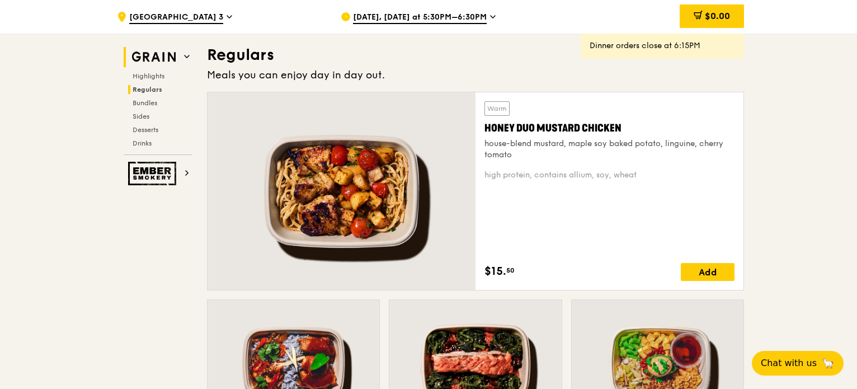  I want to click on span: Highlights, so click(148, 76).